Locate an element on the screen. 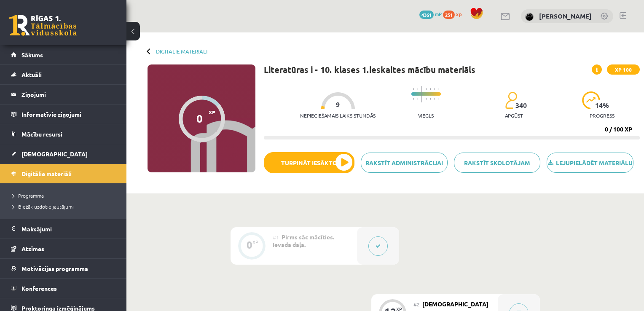  a: Ziņojumi is located at coordinates (63, 95).